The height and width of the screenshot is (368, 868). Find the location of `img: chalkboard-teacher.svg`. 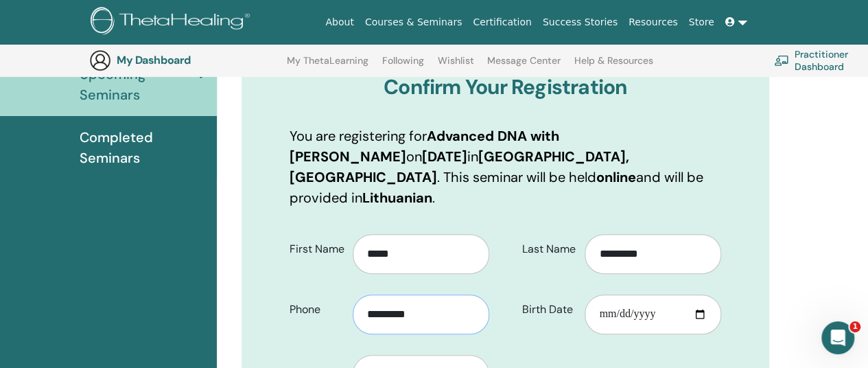

img: chalkboard-teacher.svg is located at coordinates (781, 61).